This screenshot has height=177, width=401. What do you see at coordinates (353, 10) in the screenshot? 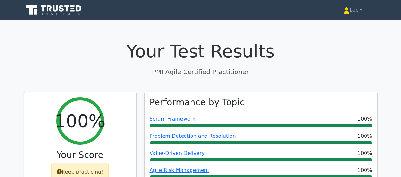
I see `a: Loc` at bounding box center [353, 10].